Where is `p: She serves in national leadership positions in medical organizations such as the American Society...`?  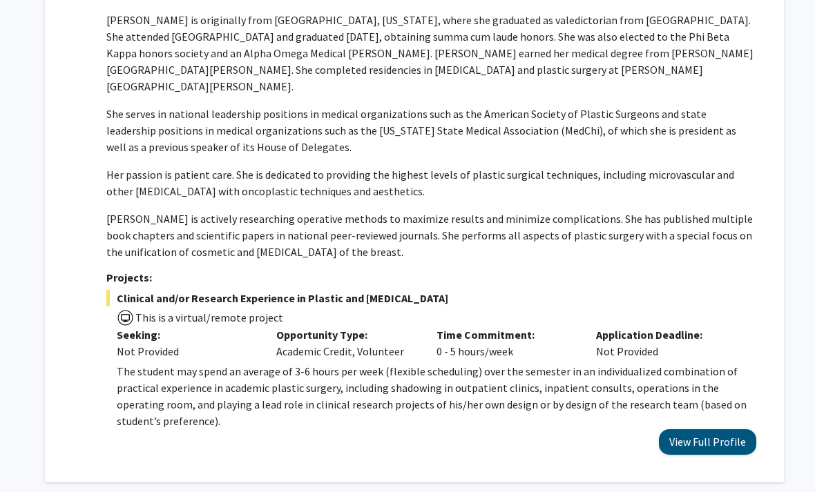
p: She serves in national leadership positions in medical organizations such as the American Society... is located at coordinates (431, 130).